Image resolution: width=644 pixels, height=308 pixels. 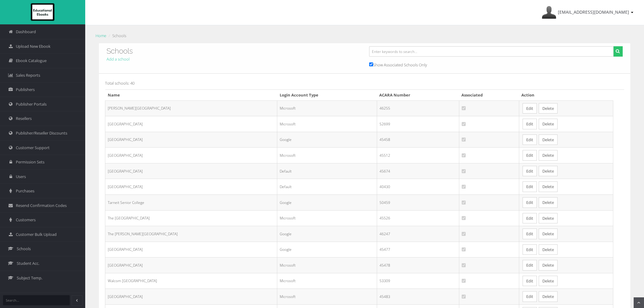 I want to click on span: Customer Bulk Upload, so click(x=36, y=234).